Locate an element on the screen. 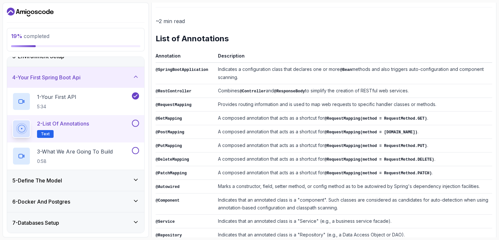  button: 6-Docker And Postgres is located at coordinates (76, 202).